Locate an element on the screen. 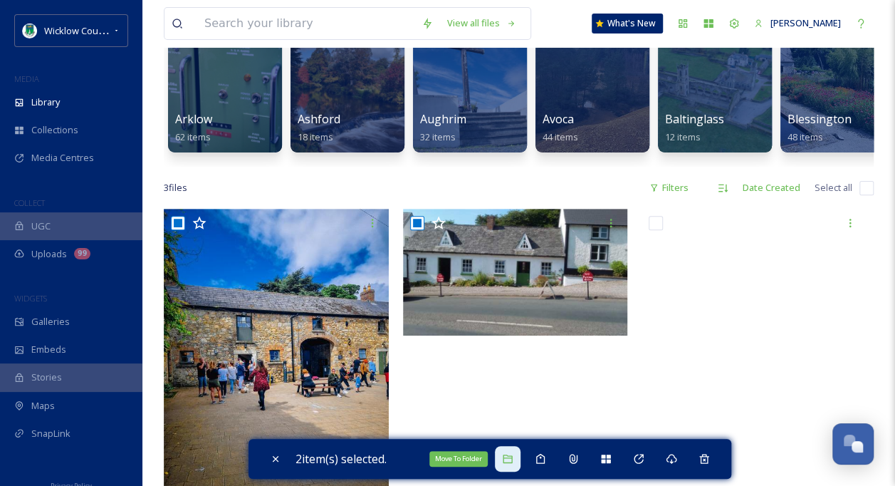 The height and width of the screenshot is (486, 895). div: Filters is located at coordinates (669, 187).